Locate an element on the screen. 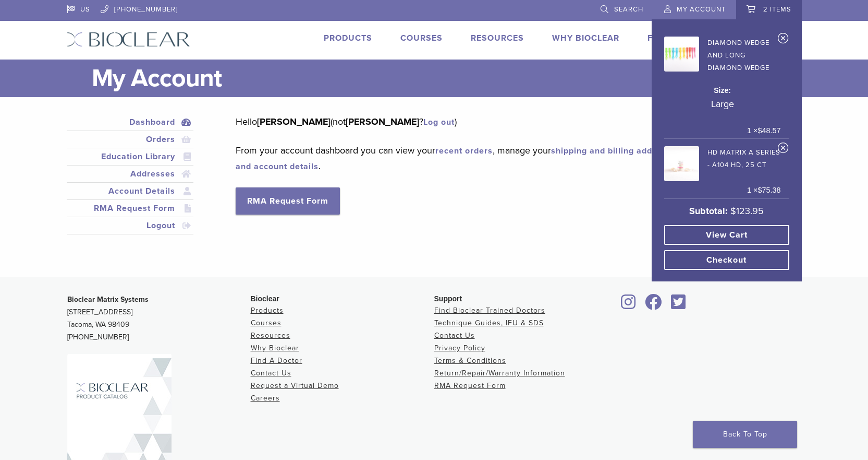 This screenshot has height=460, width=868. a: Orders is located at coordinates (130, 140).